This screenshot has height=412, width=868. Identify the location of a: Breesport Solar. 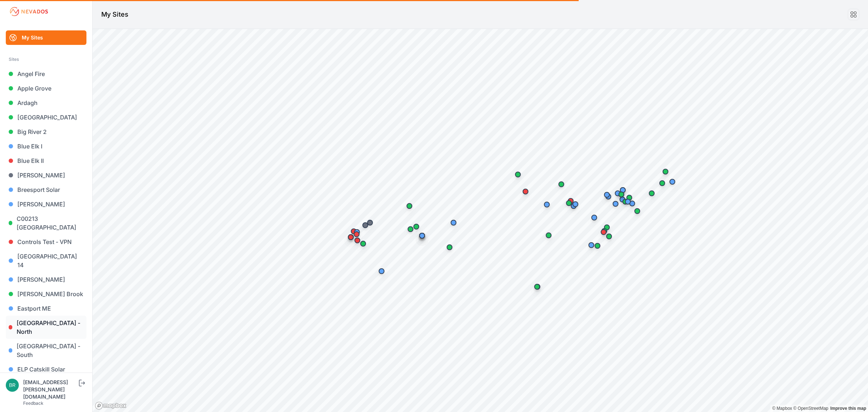
(46, 190).